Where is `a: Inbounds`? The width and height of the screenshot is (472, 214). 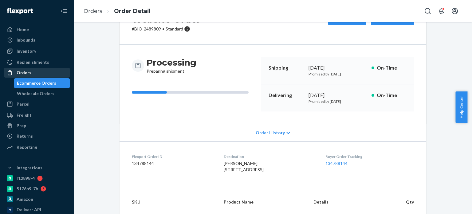 a: Inbounds is located at coordinates (37, 40).